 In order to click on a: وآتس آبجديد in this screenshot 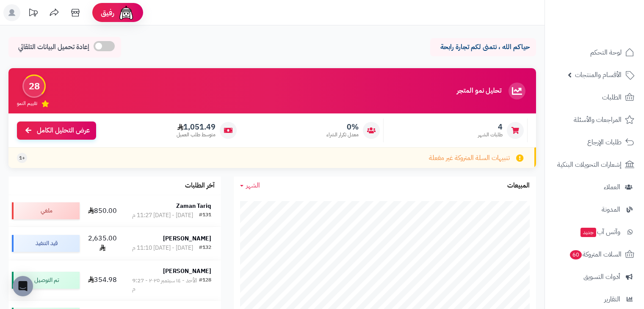, I will do `click(595, 232)`.